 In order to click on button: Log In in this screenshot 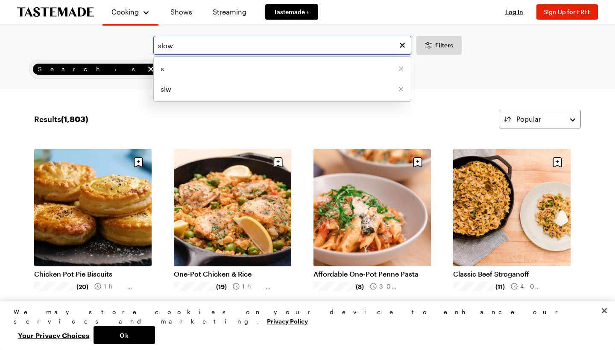, I will do `click(514, 12)`.